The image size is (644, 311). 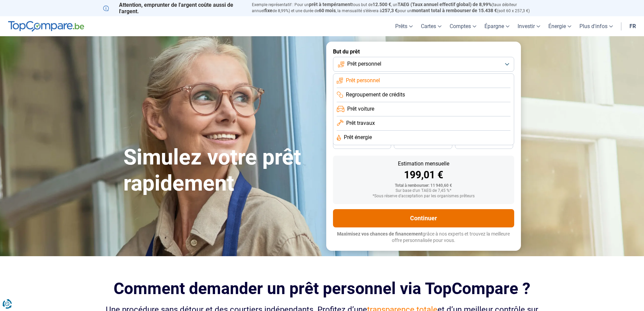 I want to click on div: Total à rembourser: 11 940,60 €, so click(x=424, y=186).